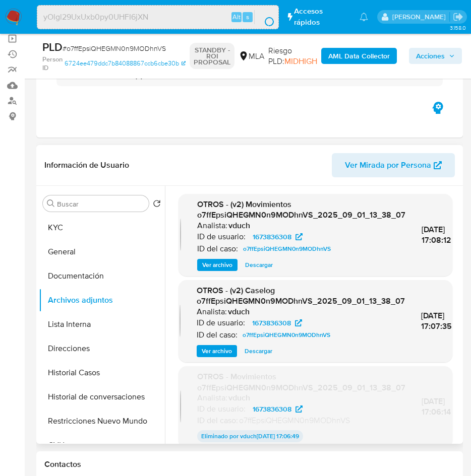 Image resolution: width=471 pixels, height=476 pixels. Describe the element at coordinates (301, 382) in the screenshot. I see `span: OTROS - Movimientos o7ffEpsiQHEGMN0n9MODhnVS_2025_09_01_13_38_07` at that location.